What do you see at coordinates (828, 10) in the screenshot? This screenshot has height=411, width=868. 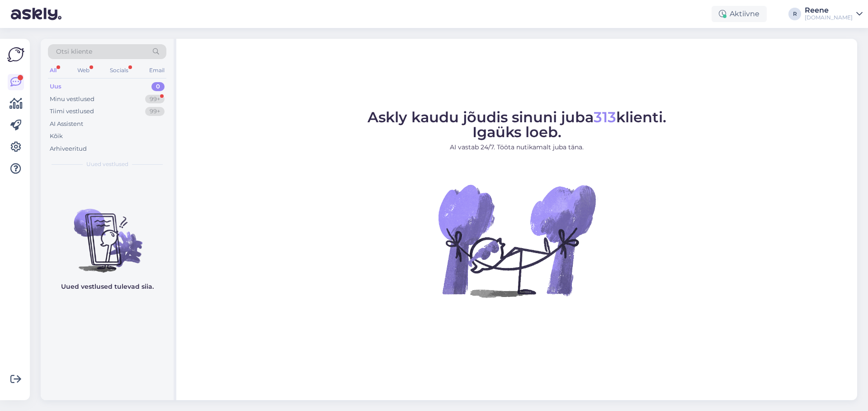 I see `div: Reene` at bounding box center [828, 10].